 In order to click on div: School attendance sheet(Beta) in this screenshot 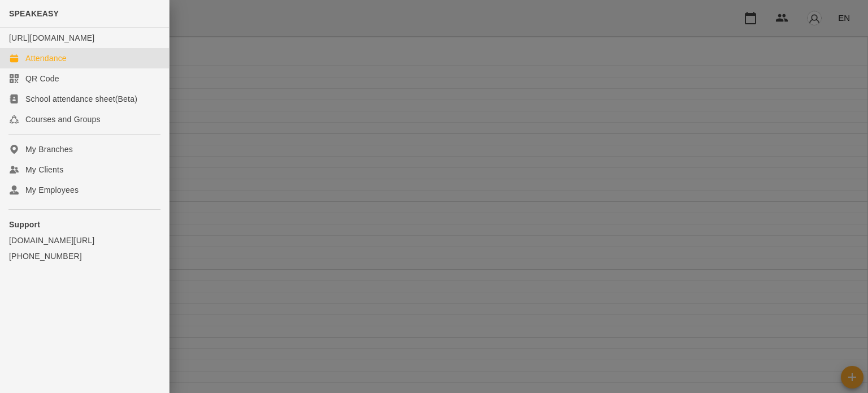, I will do `click(81, 99)`.